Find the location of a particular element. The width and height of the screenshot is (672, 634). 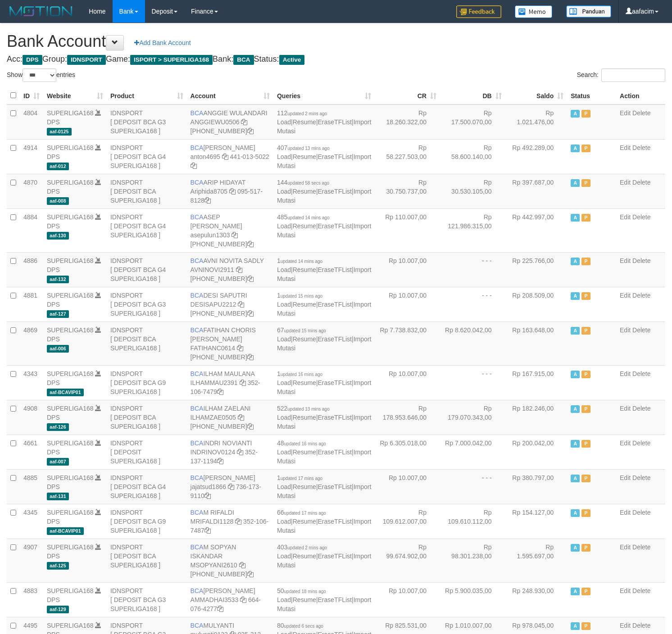

img: Button%20Memo.svg is located at coordinates (534, 11).